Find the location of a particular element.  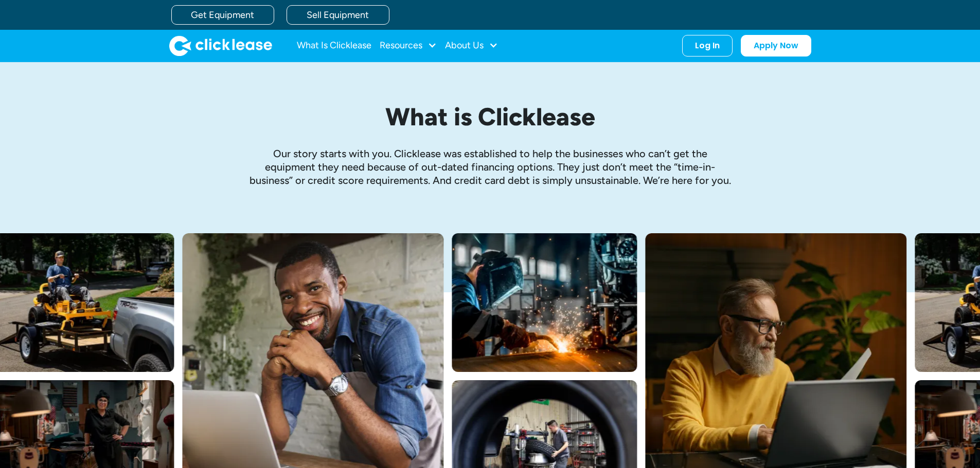

a: Sell Equipment is located at coordinates (338, 15).